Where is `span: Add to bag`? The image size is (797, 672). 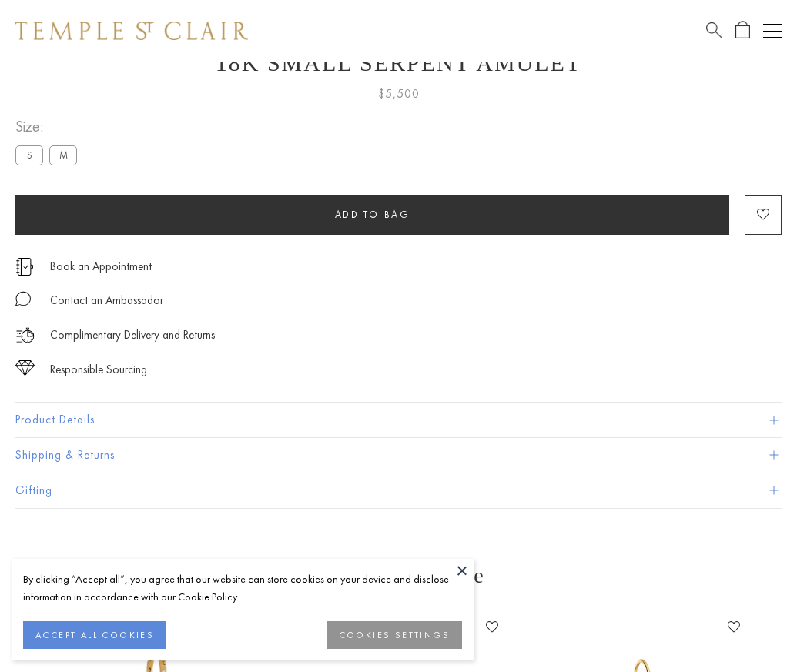 span: Add to bag is located at coordinates (373, 214).